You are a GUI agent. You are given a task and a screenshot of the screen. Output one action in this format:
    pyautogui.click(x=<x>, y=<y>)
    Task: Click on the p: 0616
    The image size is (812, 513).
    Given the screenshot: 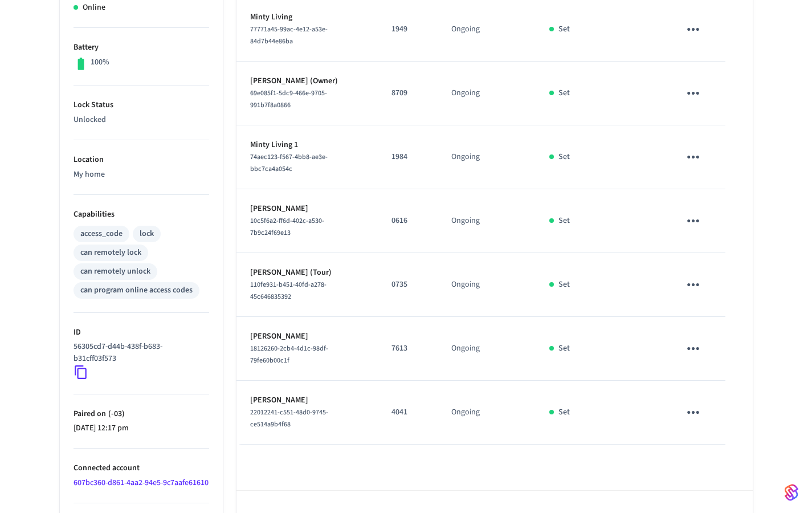 What is the action you would take?
    pyautogui.click(x=407, y=221)
    